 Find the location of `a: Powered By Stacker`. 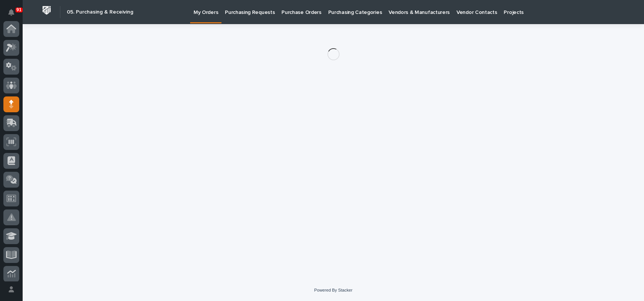

a: Powered By Stacker is located at coordinates (333, 290).